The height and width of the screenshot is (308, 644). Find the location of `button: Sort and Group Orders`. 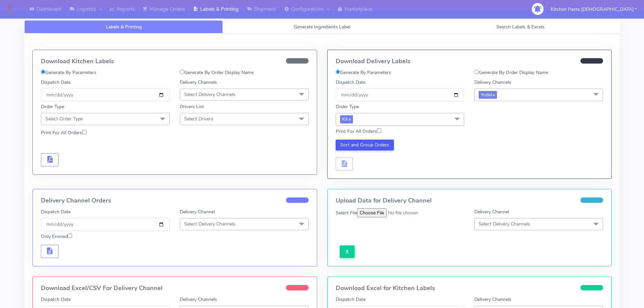

button: Sort and Group Orders is located at coordinates (365, 145).